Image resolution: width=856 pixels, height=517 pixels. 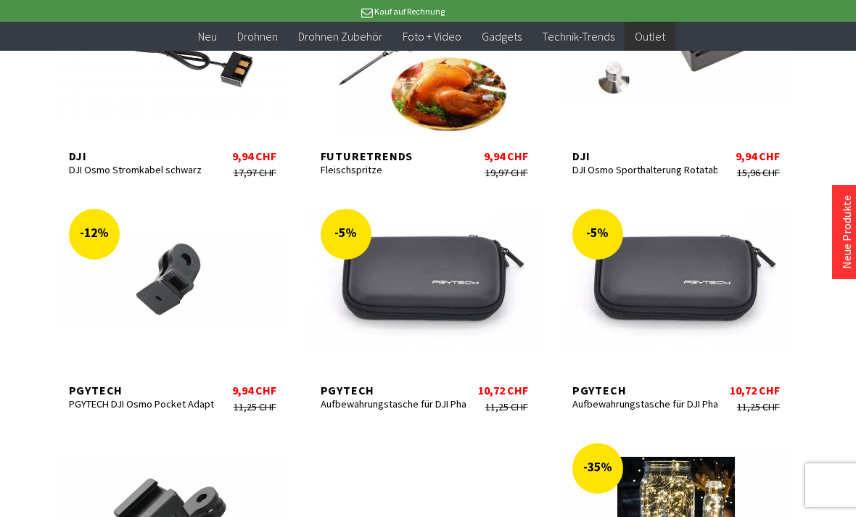 What do you see at coordinates (393, 170) in the screenshot?
I see `div: Fleischspritze` at bounding box center [393, 170].